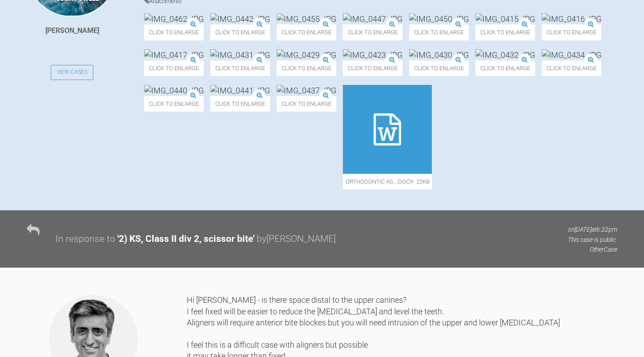 This screenshot has width=644, height=357. I want to click on img: IMG_0429.JPG, so click(306, 55).